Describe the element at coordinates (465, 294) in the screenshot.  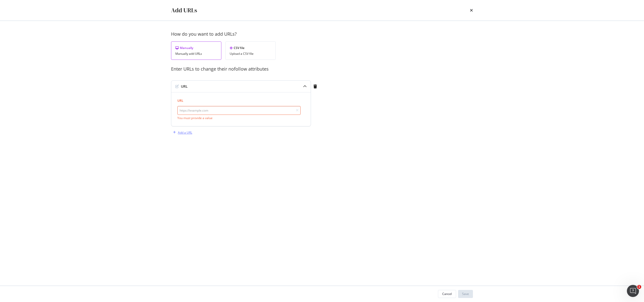
I see `div: Save` at that location.